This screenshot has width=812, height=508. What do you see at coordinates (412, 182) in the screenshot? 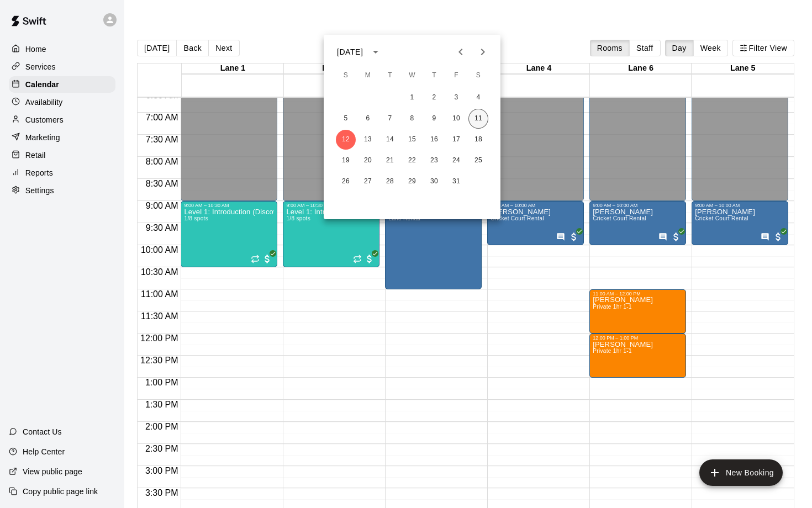
I see `button: 29` at bounding box center [412, 182].